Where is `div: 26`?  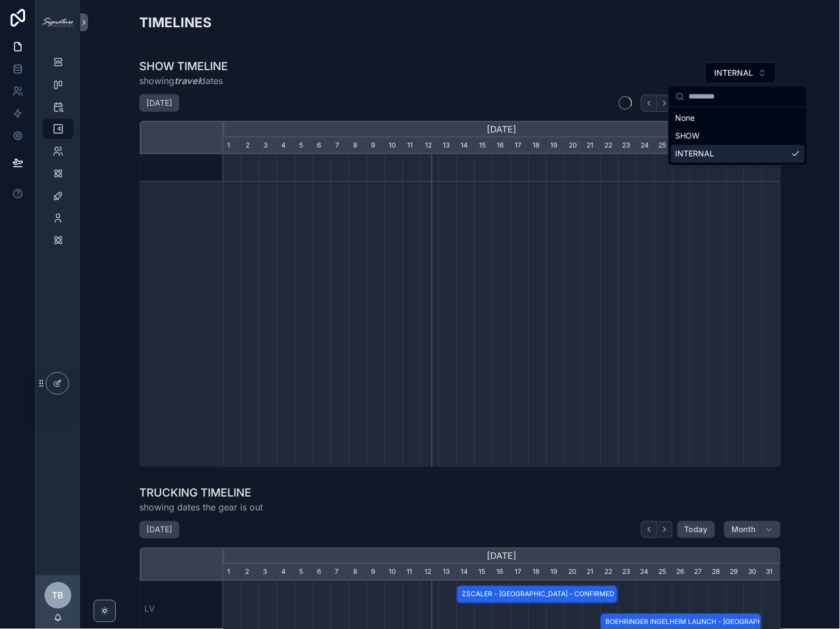 div: 26 is located at coordinates (681, 573).